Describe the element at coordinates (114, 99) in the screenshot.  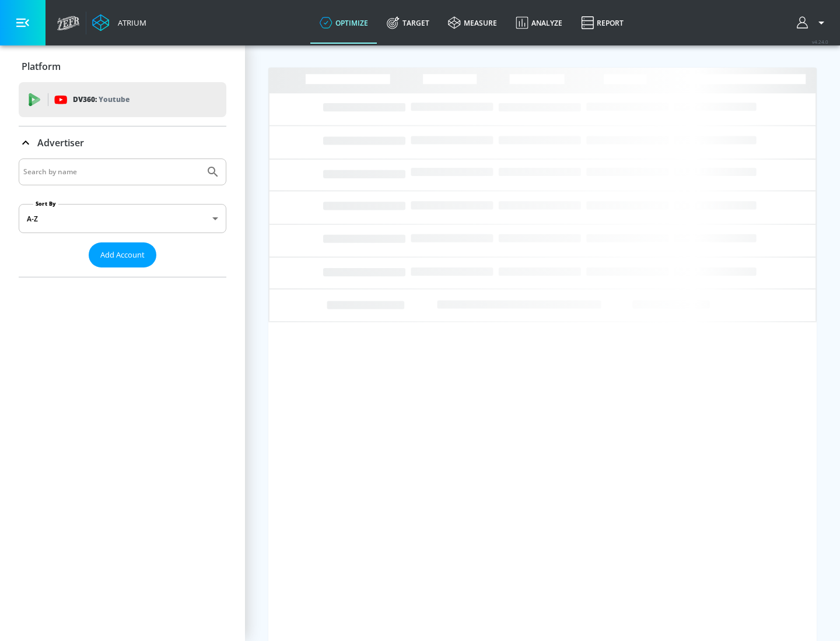
I see `p: Youtube` at that location.